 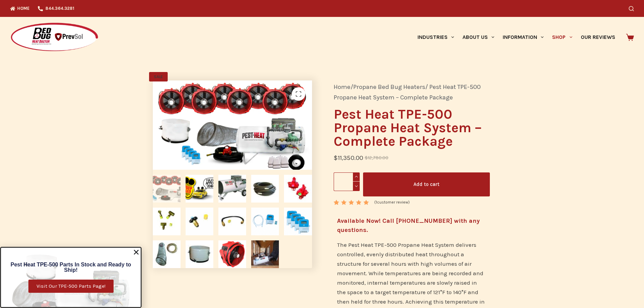 What do you see at coordinates (346, 182) in the screenshot?
I see `input: Product quantity` at bounding box center [346, 182].